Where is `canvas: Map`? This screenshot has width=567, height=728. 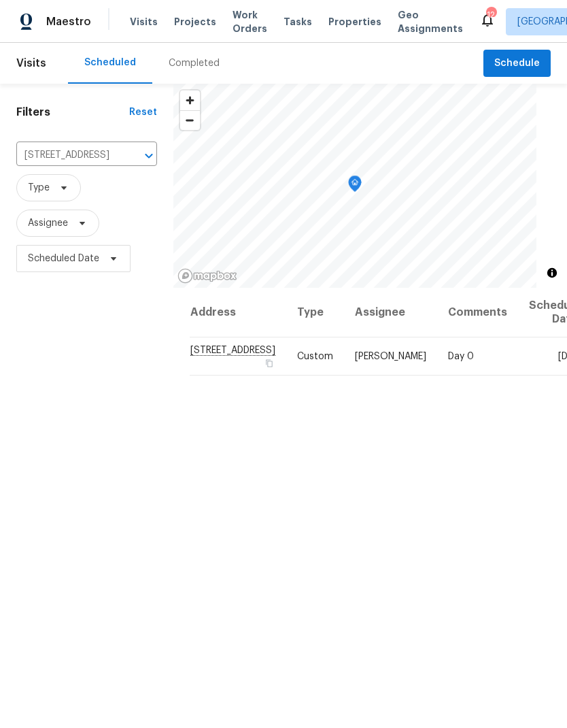
canvas: Map is located at coordinates (355, 186).